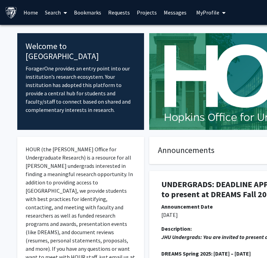 The image size is (267, 258). What do you see at coordinates (119, 12) in the screenshot?
I see `a: Requests` at bounding box center [119, 12].